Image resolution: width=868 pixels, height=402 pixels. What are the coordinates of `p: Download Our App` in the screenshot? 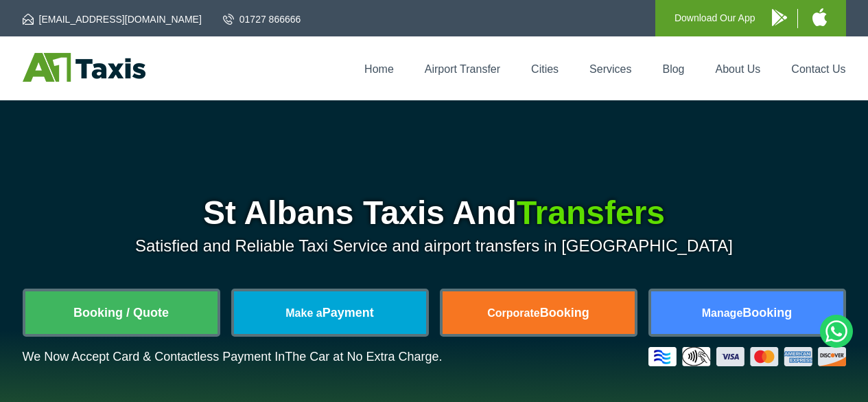 It's located at (715, 18).